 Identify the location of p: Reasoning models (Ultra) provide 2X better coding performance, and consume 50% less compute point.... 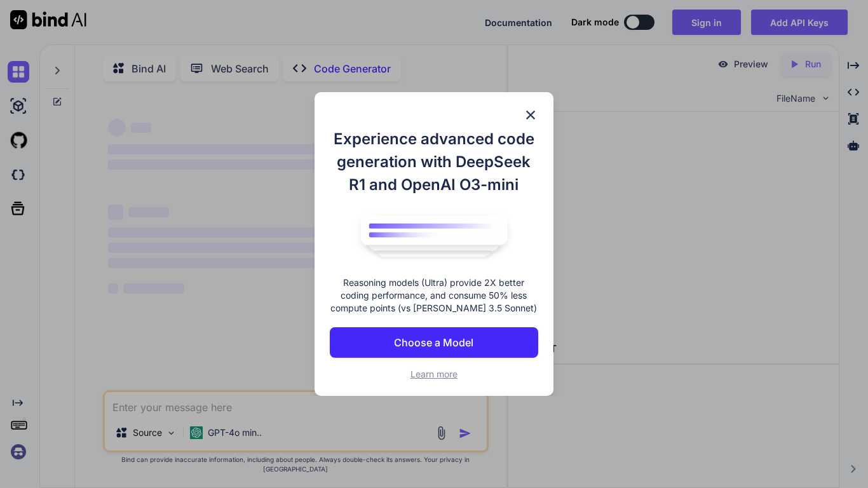
(434, 296).